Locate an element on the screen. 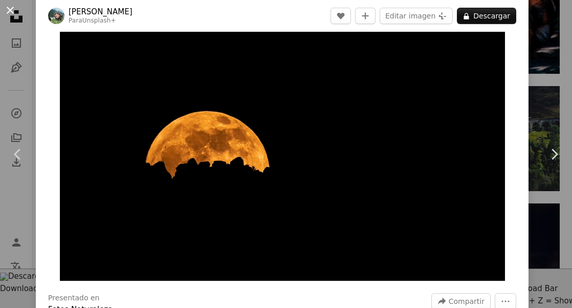 The height and width of the screenshot is (308, 572). img: Ve al perfil de Daniel Mirlea is located at coordinates (56, 16).